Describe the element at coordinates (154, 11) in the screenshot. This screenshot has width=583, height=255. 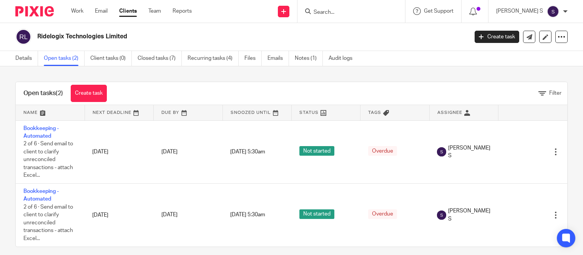
I see `a: Team` at that location.